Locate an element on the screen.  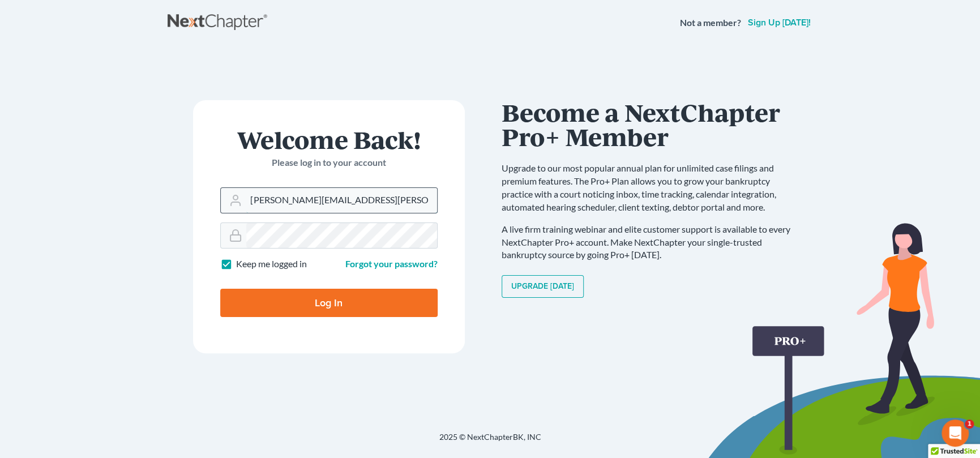
input: Email Address is located at coordinates (341, 200).